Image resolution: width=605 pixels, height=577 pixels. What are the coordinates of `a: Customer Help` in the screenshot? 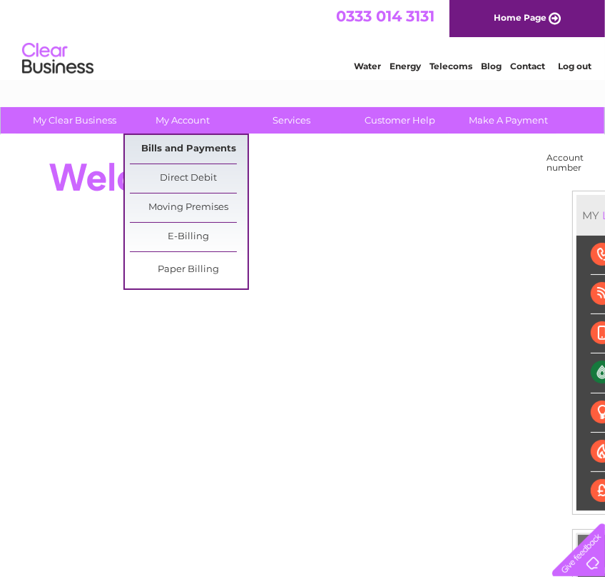 It's located at (400, 120).